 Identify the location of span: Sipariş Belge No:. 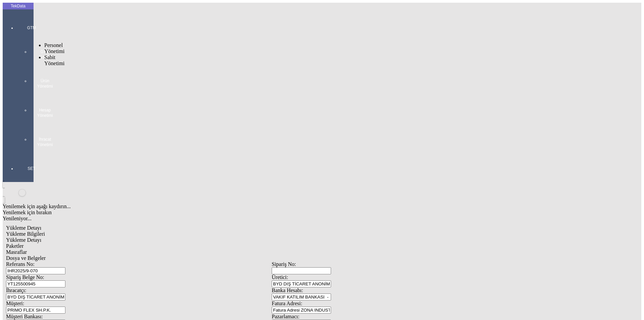
(25, 277).